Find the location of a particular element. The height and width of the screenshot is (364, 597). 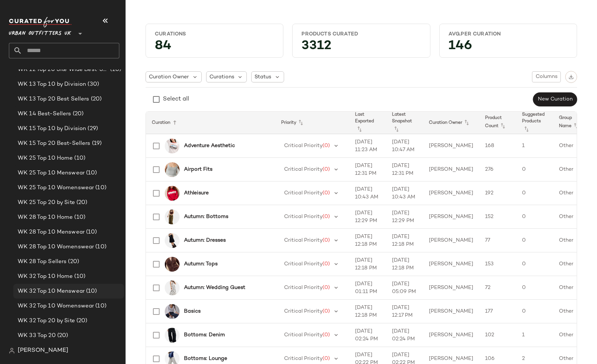

img: 0122975320015_001_a2 is located at coordinates (172, 335).